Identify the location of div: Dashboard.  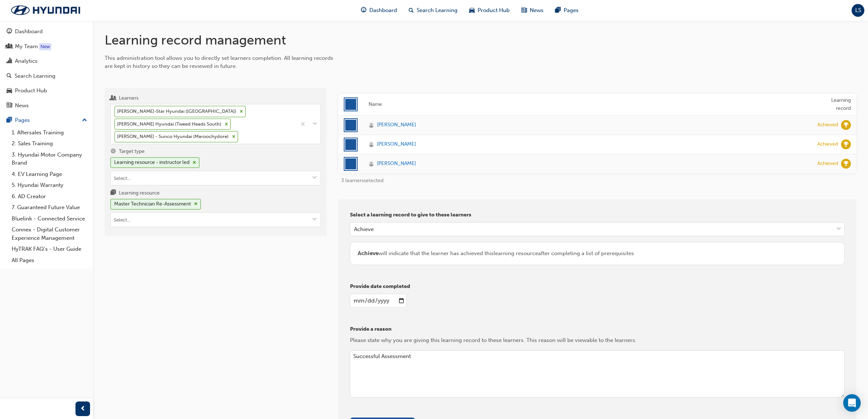
(29, 31).